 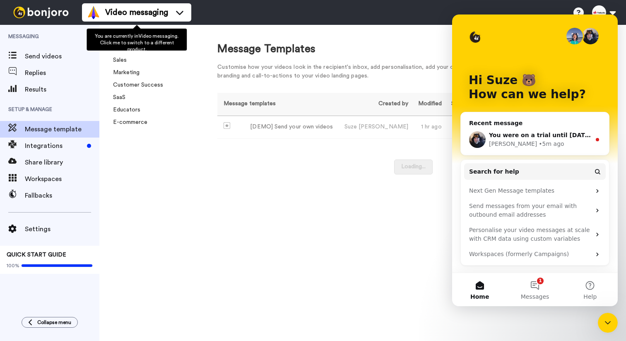 I want to click on span: Home, so click(x=27, y=282).